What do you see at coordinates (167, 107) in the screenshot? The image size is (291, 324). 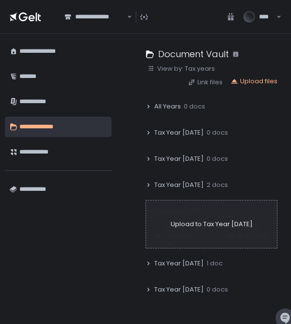 I see `span: All Years` at bounding box center [167, 107].